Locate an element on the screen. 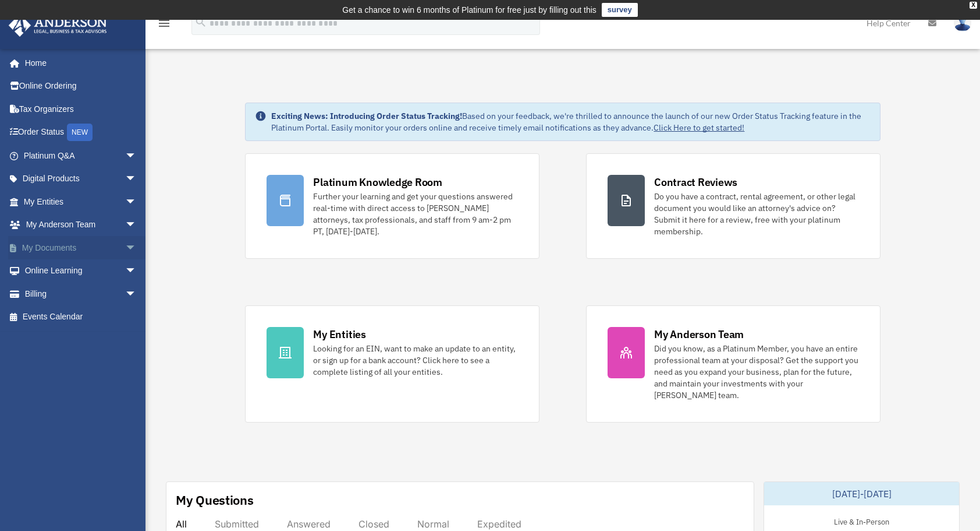 This screenshot has width=980, height=531. a: Home is located at coordinates (78, 63).